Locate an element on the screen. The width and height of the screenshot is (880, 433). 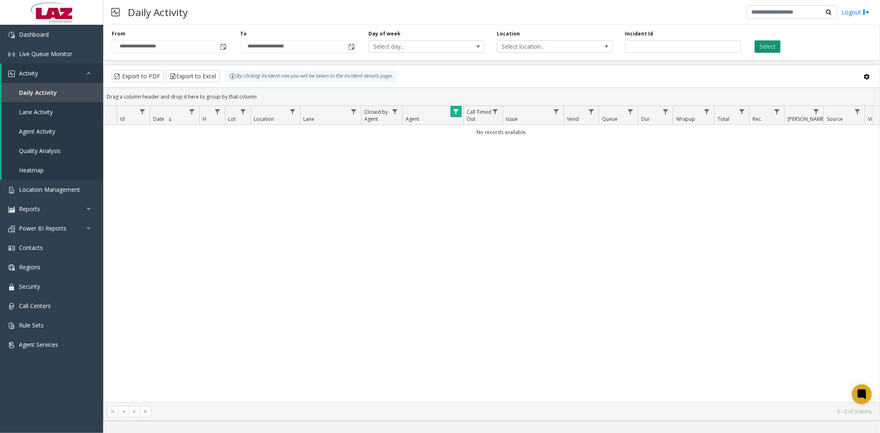
button: Export to PDF is located at coordinates (138, 76).